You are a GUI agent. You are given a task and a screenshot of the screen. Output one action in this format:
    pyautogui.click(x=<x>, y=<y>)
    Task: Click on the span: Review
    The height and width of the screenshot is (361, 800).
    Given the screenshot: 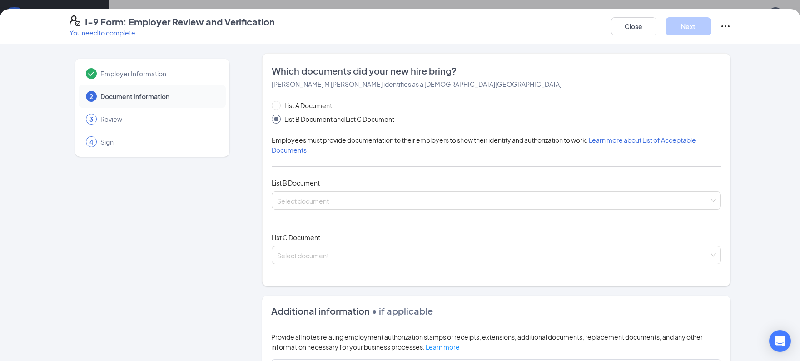 What is the action you would take?
    pyautogui.click(x=158, y=119)
    